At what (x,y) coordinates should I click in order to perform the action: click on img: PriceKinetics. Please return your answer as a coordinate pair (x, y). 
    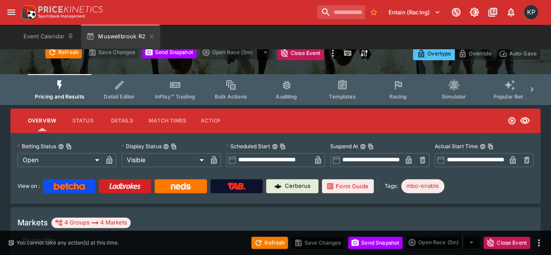
    Looking at the image, I should click on (71, 9).